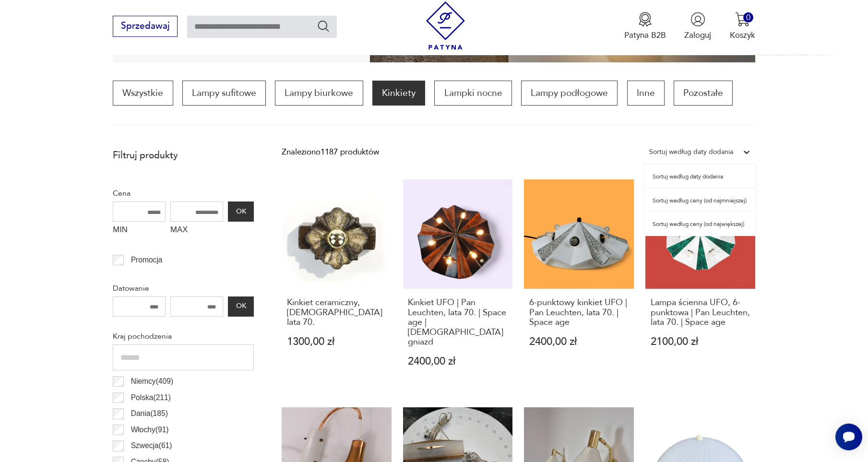 This screenshot has width=868, height=462. What do you see at coordinates (149, 413) in the screenshot?
I see `p: Dania ( 185 )` at bounding box center [149, 413].